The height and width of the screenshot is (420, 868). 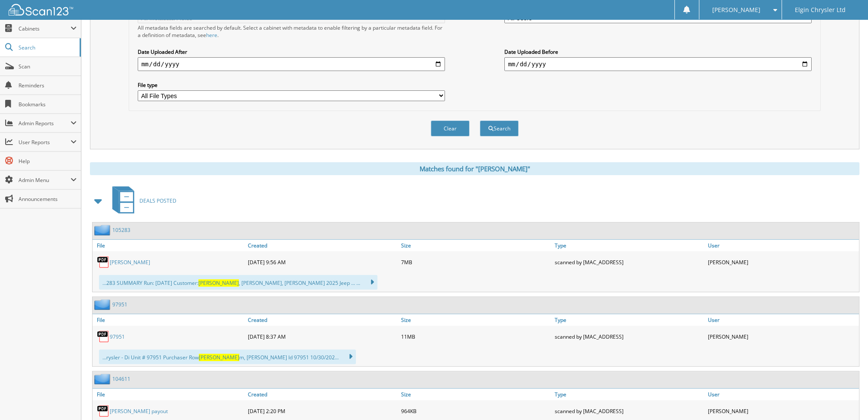 I want to click on div: 964KB, so click(x=475, y=411).